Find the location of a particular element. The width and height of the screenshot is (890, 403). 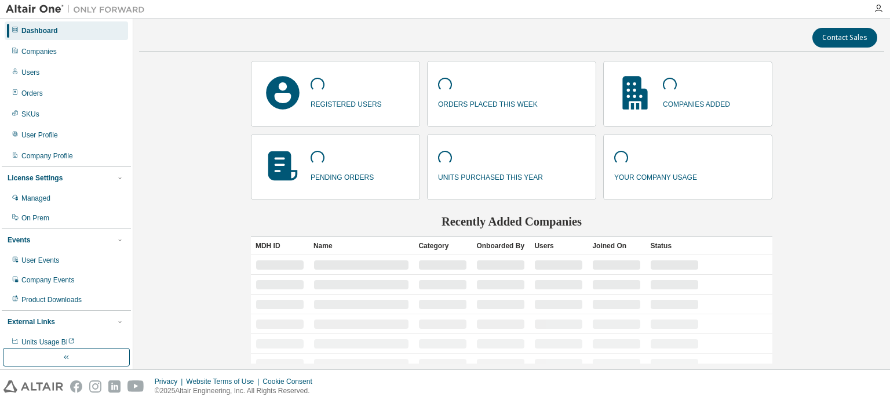

div: Website Terms of Use is located at coordinates (224, 381).